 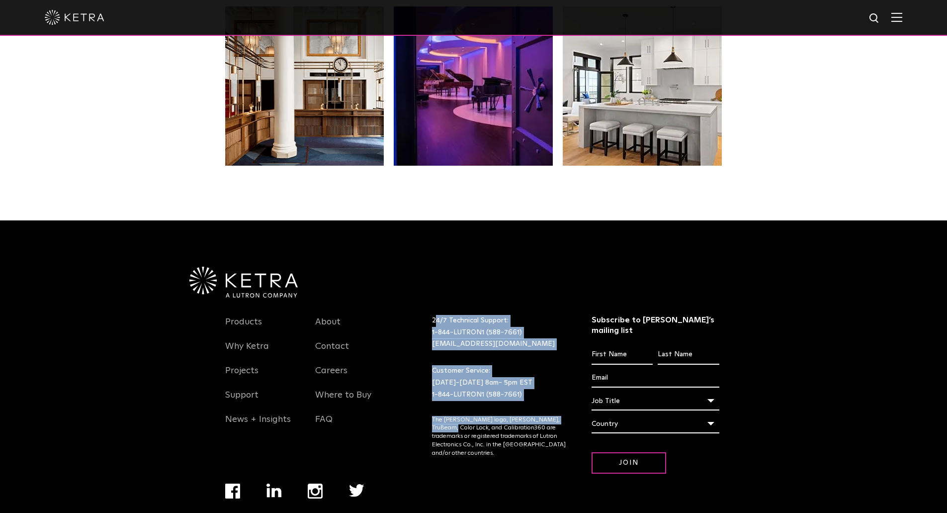 What do you see at coordinates (343, 401) in the screenshot?
I see `a: Where to Buy` at bounding box center [343, 401].